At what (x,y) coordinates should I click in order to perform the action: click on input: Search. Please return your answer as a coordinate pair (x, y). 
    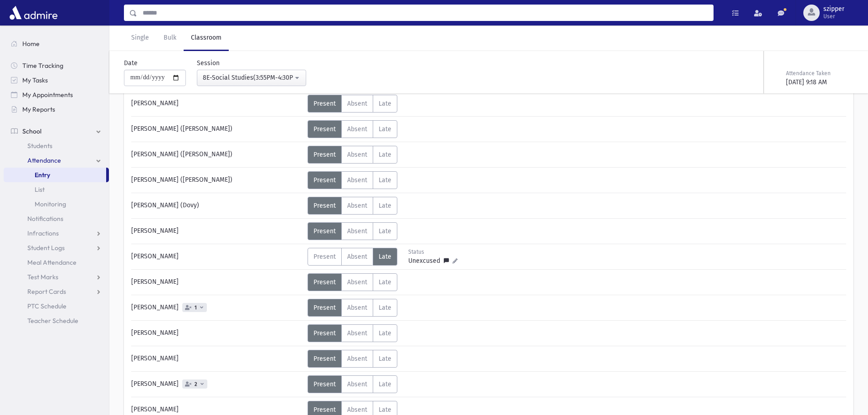
    Looking at the image, I should click on (425, 13).